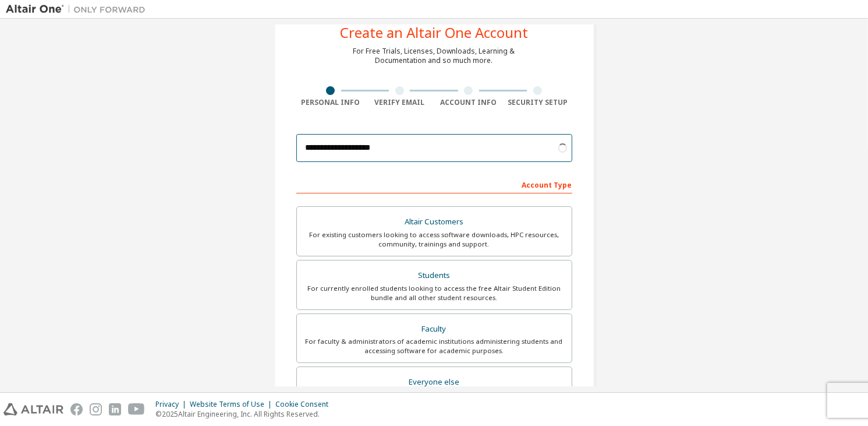 The height and width of the screenshot is (426, 868). What do you see at coordinates (399, 103) in the screenshot?
I see `div: Verify Email` at bounding box center [399, 103].